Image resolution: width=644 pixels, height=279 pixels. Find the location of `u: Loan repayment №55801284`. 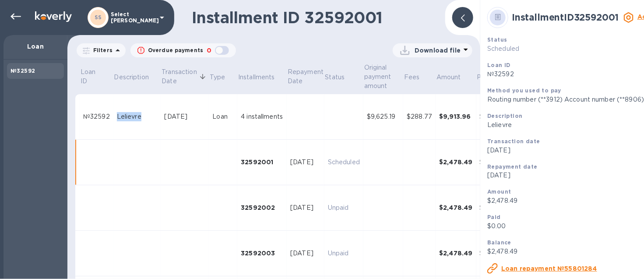

u: Loan repayment №55801284 is located at coordinates (549, 268).